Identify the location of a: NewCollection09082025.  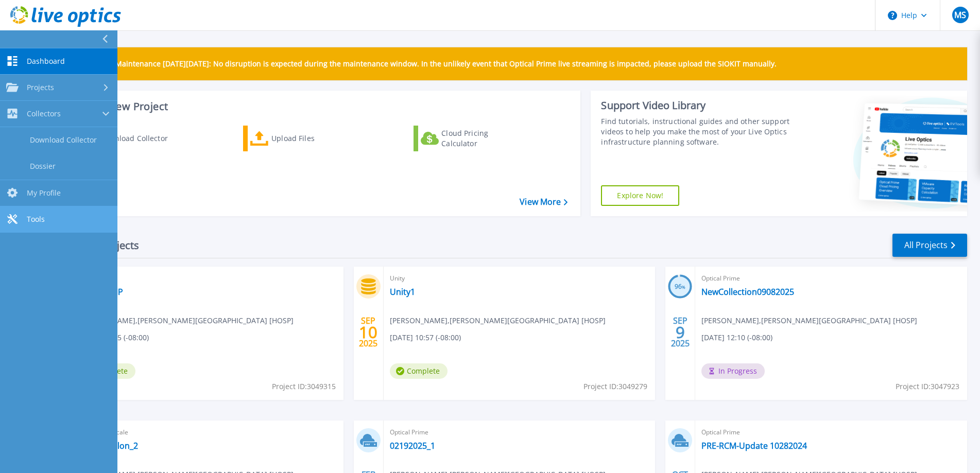
(748, 292).